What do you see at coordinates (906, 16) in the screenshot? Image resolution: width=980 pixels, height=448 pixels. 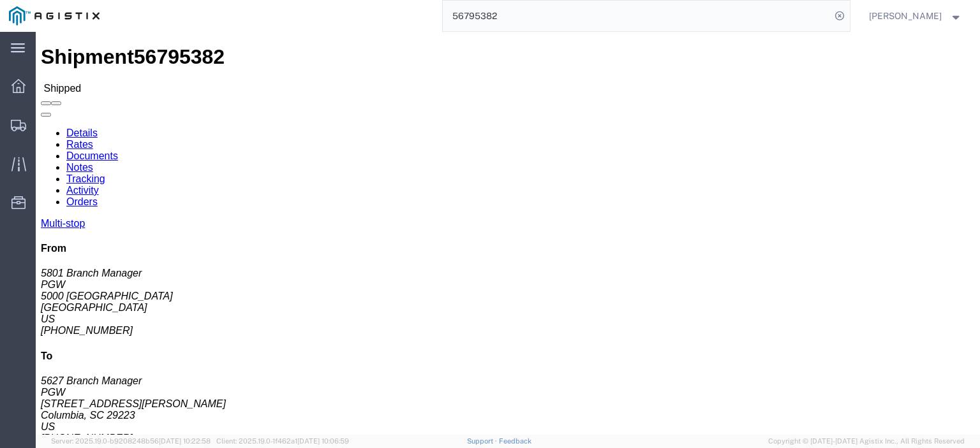 I see `span: Jesse Jordan` at bounding box center [906, 16].